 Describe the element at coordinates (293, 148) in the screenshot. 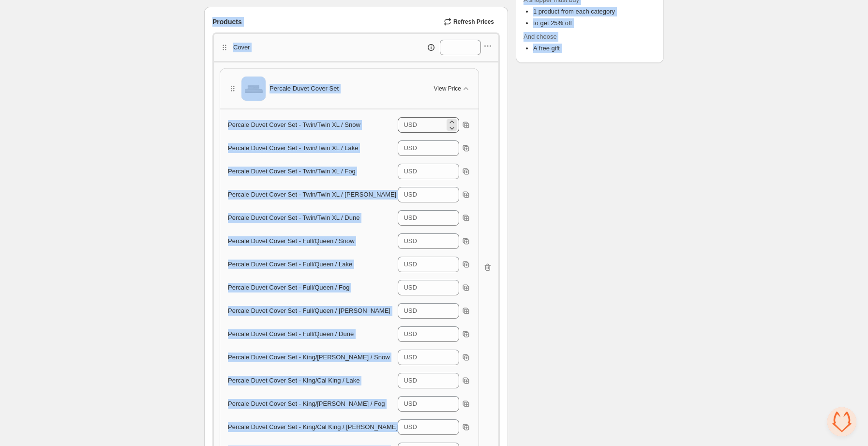

I see `span: Percale Duvet Cover Set - Twin/Twin XL / Lake` at that location.